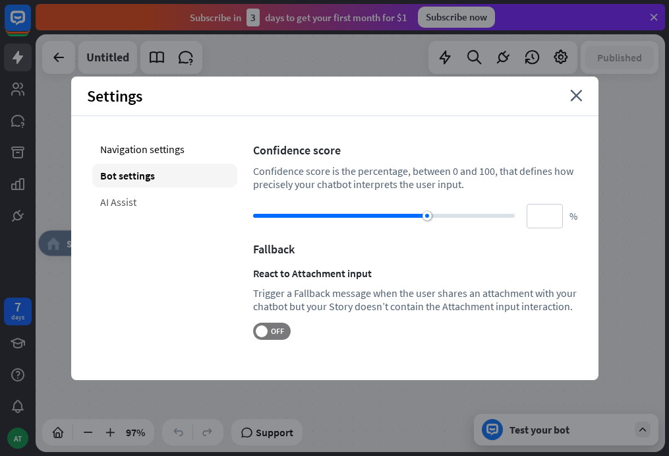  What do you see at coordinates (416, 273) in the screenshot?
I see `div: React to Attachment input` at bounding box center [416, 273].